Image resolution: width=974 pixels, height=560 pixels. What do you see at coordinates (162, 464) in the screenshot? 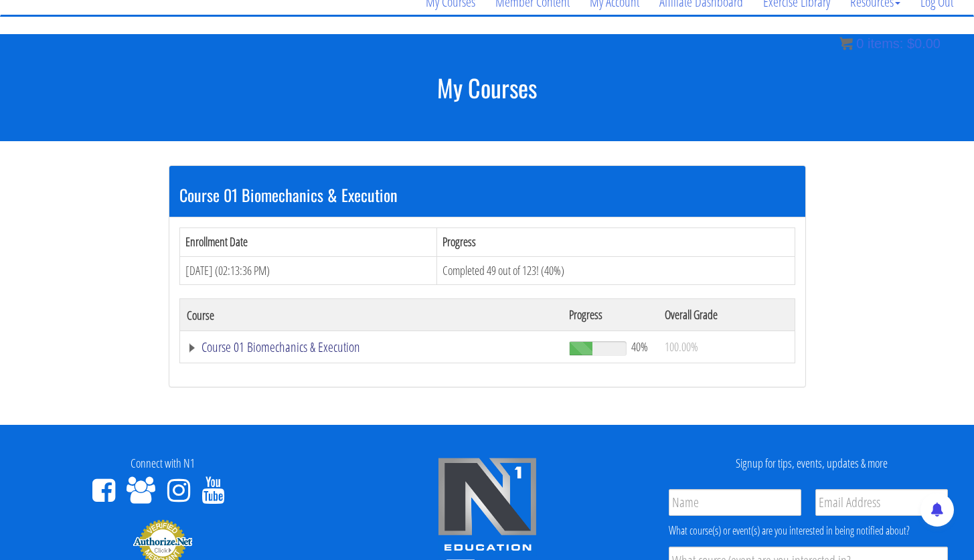
I see `h4: Connect with N1` at bounding box center [162, 464].